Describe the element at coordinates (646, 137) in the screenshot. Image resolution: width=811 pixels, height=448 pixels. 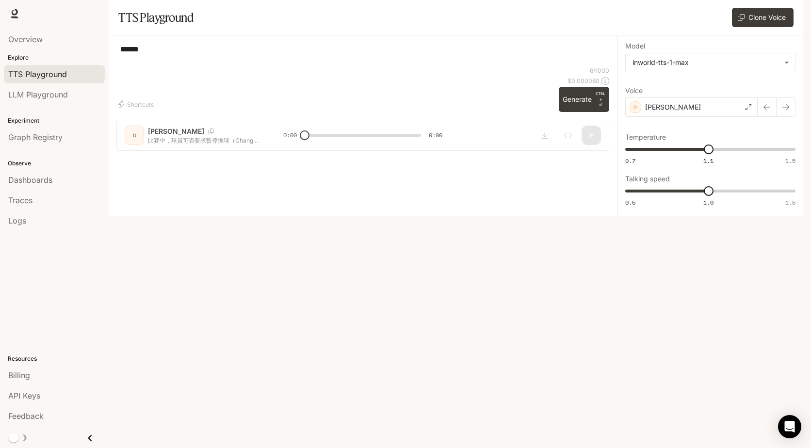
I see `p: Temperature` at that location.